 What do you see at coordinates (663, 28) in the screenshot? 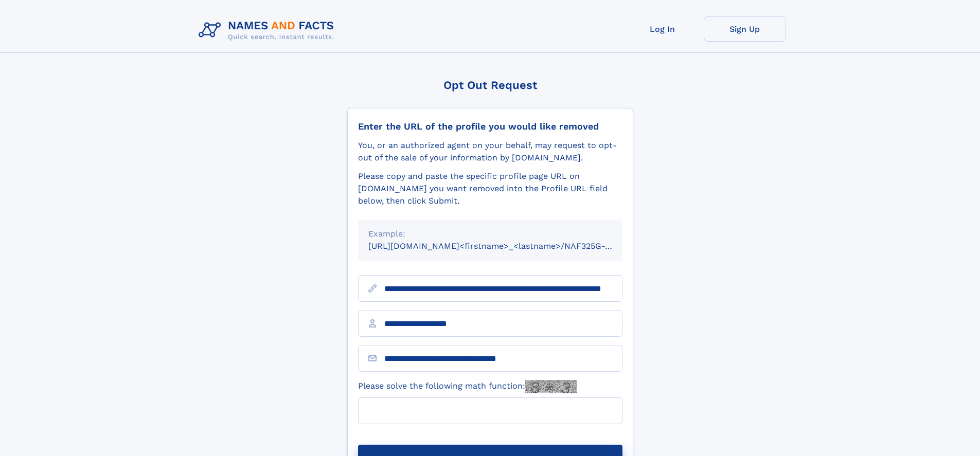
I see `a: Log In` at bounding box center [663, 28].